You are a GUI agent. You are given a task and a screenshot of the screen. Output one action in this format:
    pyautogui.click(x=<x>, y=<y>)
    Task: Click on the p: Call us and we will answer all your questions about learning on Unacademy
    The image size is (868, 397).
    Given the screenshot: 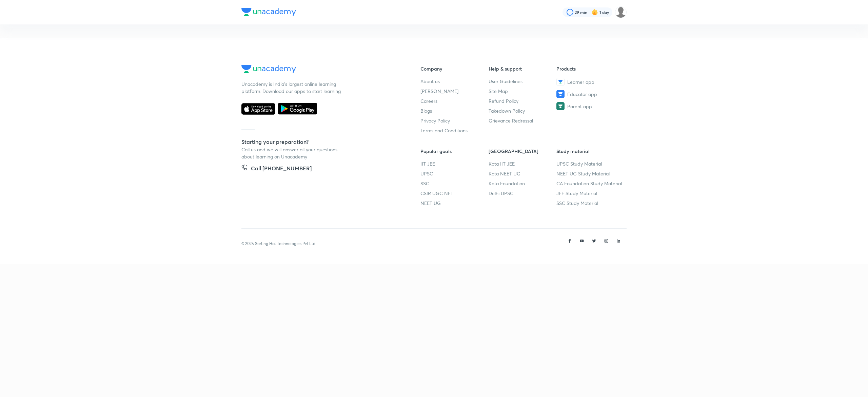 What is the action you would take?
    pyautogui.click(x=292, y=153)
    